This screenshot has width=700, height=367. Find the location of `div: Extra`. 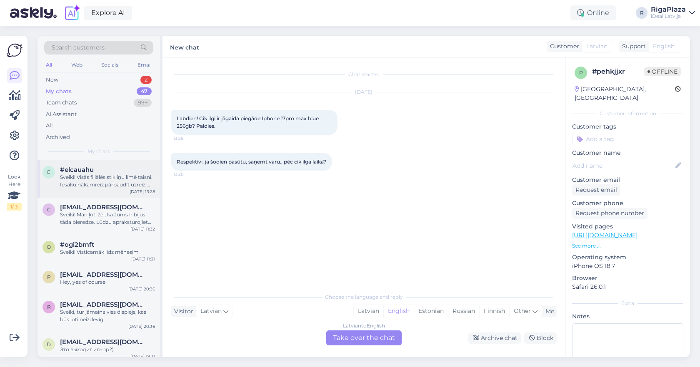

div: Extra is located at coordinates (627, 304).